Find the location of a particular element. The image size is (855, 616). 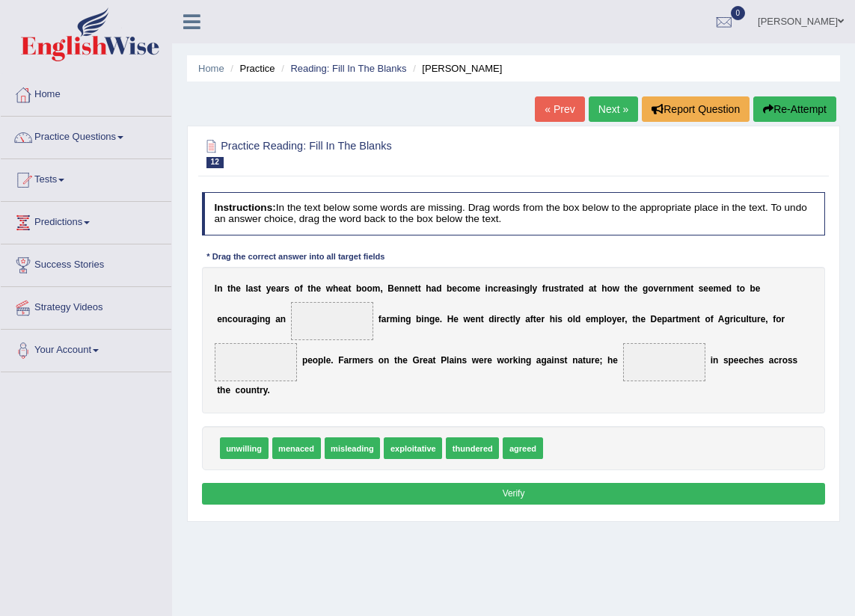

span: misleading is located at coordinates (352, 448).